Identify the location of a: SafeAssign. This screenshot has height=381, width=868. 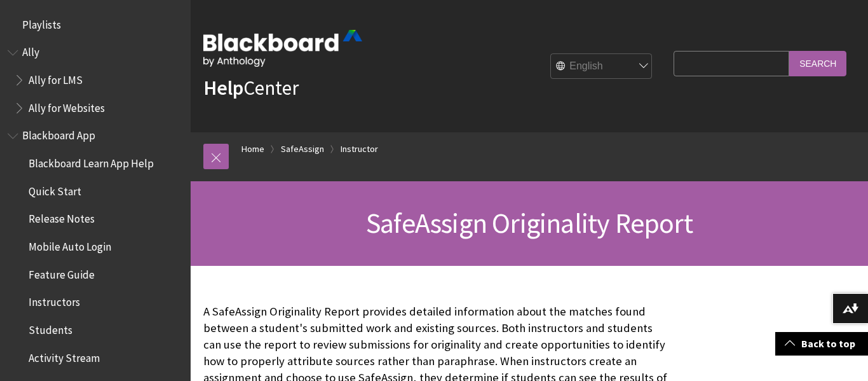
(303, 149).